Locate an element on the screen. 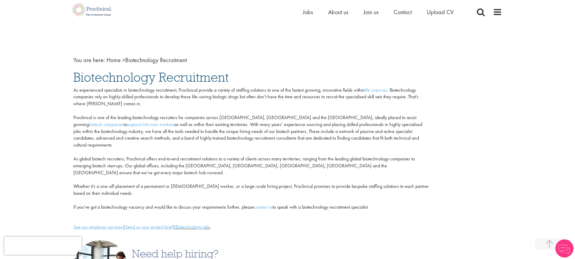  span: Upload CV is located at coordinates (440, 12).